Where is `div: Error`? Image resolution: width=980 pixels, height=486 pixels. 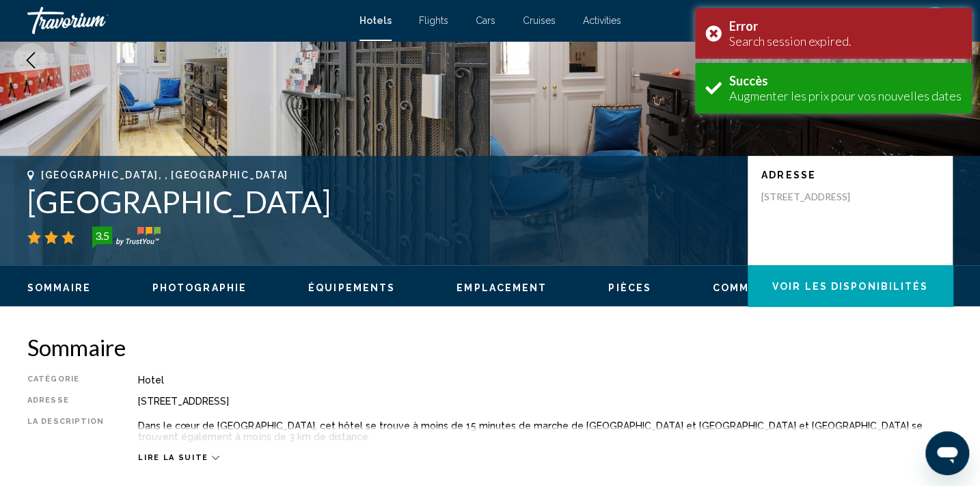
div: Error is located at coordinates (846, 26).